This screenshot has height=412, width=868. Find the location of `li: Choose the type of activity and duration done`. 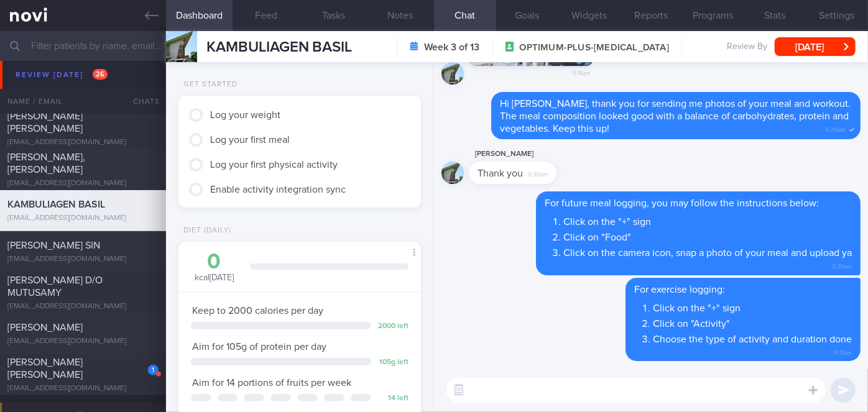

li: Choose the type of activity and duration done is located at coordinates (753, 338).